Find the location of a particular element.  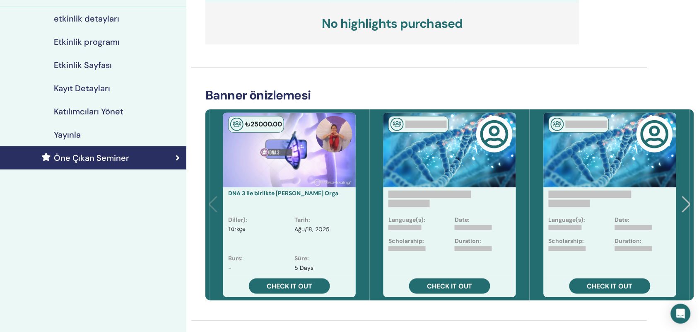

div: Open Intercom Messenger is located at coordinates (681, 314).